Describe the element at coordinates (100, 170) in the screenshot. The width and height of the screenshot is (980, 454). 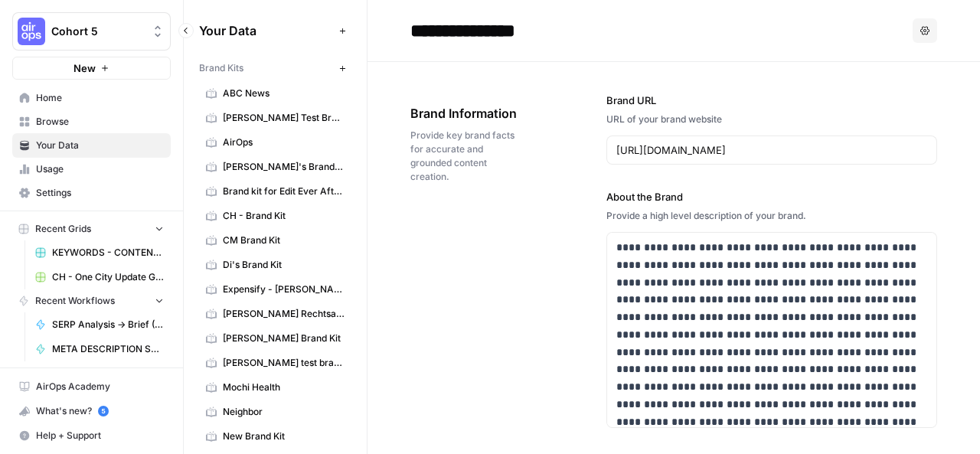
I see `span: Usage` at that location.